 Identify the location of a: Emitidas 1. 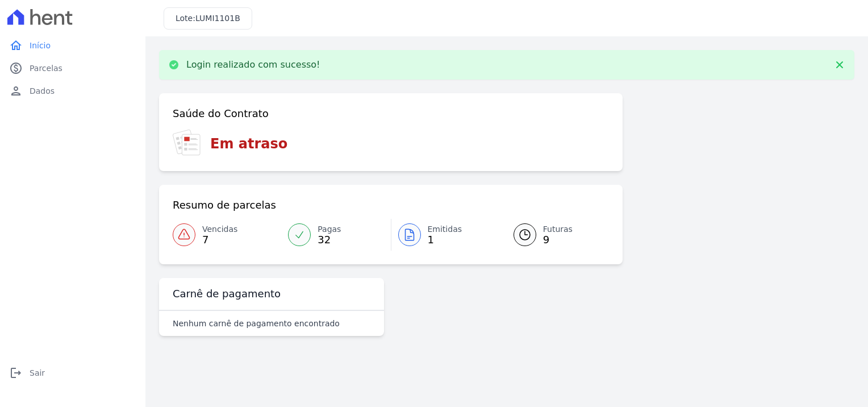
(446, 235).